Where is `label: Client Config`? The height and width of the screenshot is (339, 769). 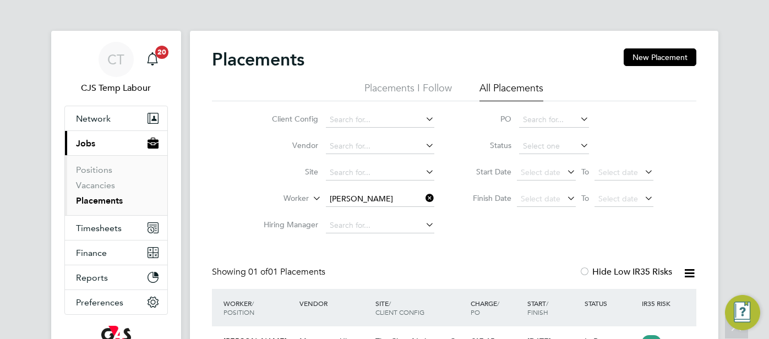 label: Client Config is located at coordinates (286, 119).